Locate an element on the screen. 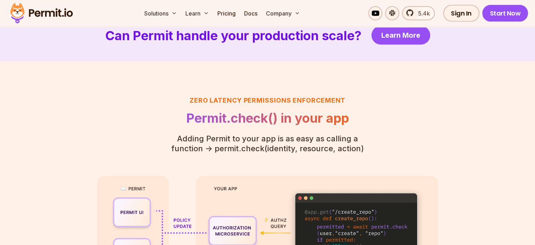 This screenshot has height=245, width=535. a: Sign In is located at coordinates (461, 13).